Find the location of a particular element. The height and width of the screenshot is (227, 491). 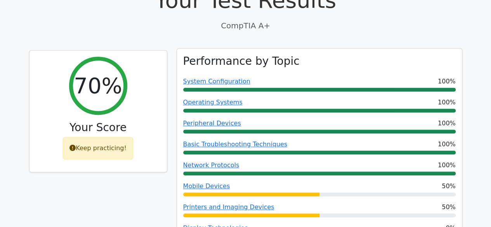

a: System Configuration is located at coordinates (216, 81).